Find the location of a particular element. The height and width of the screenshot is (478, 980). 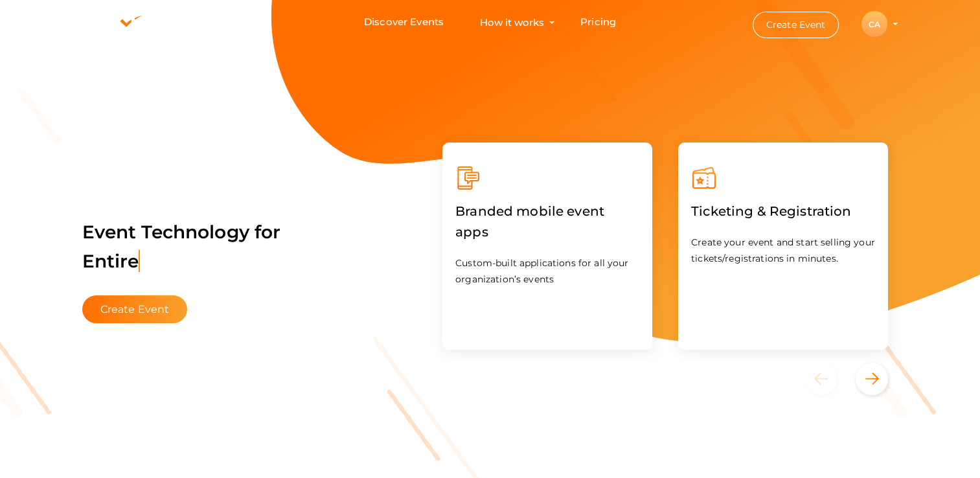

p: Create your event and start selling your tickets/registrations in minutes. is located at coordinates (783, 250).